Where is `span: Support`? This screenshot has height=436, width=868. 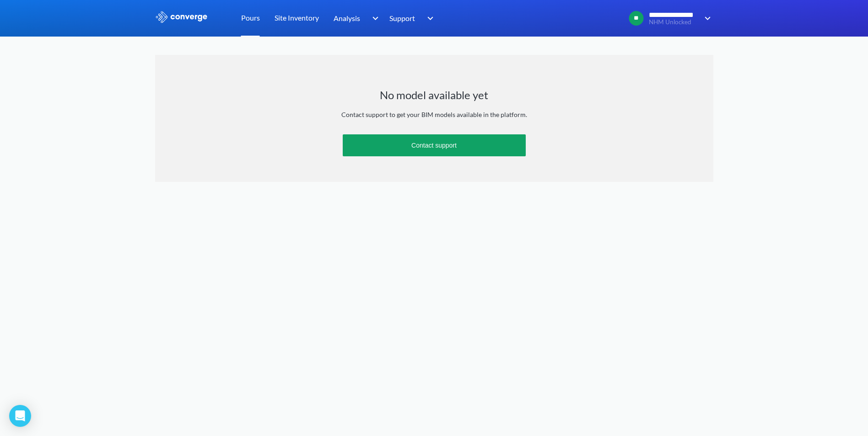
span: Support is located at coordinates (402, 18).